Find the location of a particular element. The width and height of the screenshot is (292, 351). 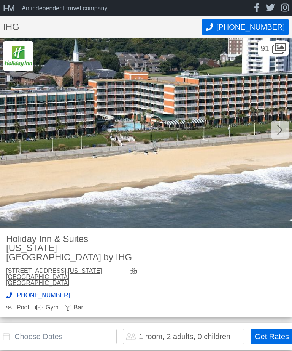

a: twitter is located at coordinates (271, 8).